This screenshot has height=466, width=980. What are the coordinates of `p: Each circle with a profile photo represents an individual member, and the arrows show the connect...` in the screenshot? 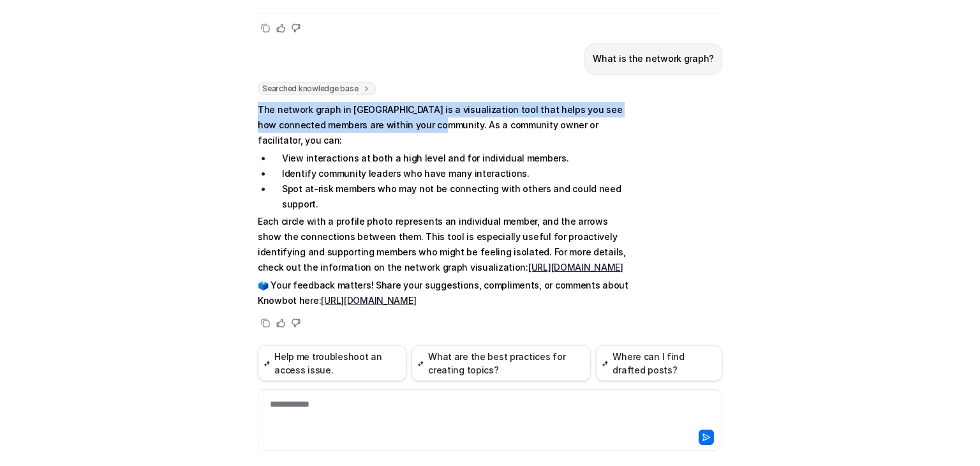 It's located at (444, 245).